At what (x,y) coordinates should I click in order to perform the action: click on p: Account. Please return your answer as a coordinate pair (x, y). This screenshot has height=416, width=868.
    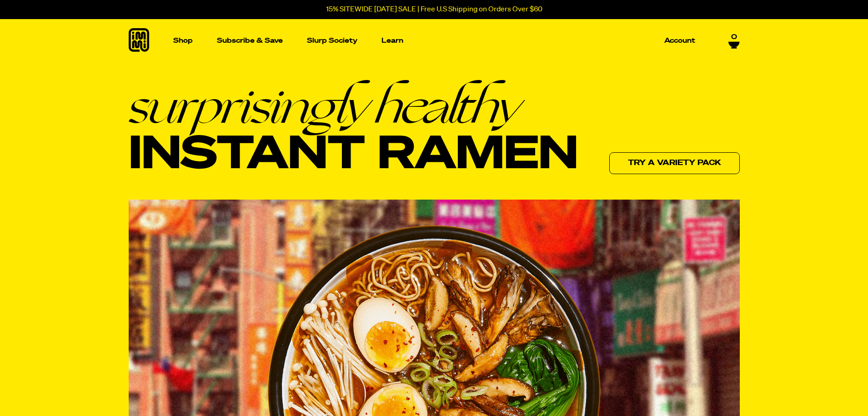
    Looking at the image, I should click on (680, 40).